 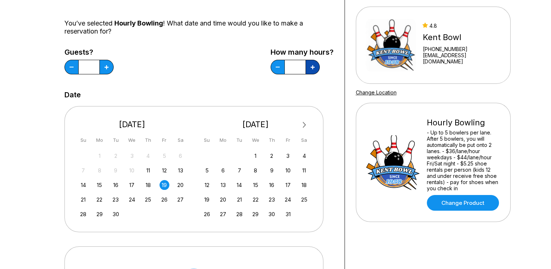 I want to click on img: Kent Bowl, so click(x=391, y=45).